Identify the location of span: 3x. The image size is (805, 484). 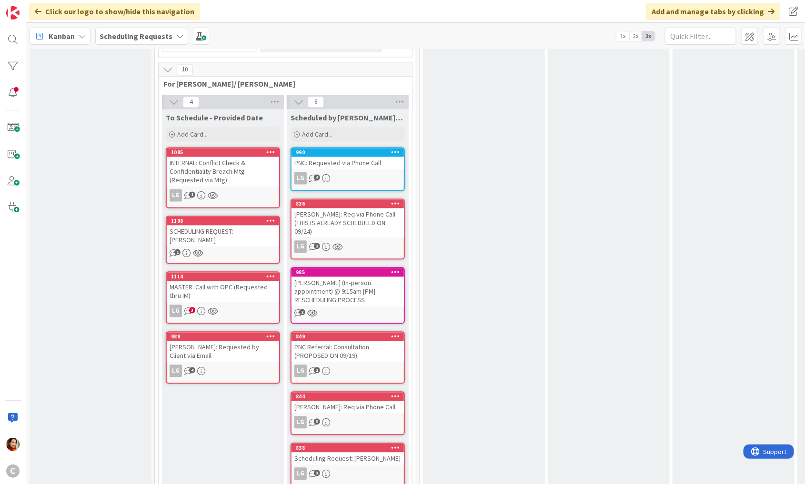
(648, 36).